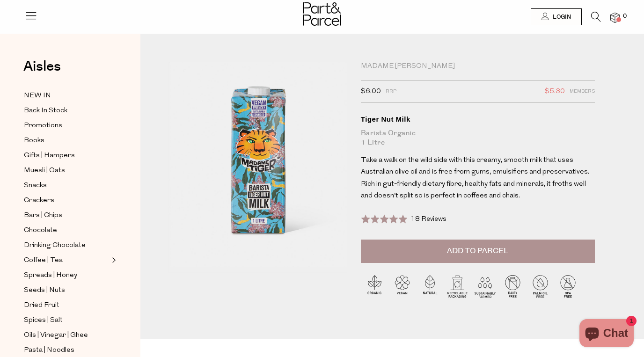 This screenshot has width=644, height=357. I want to click on img: P_P-ICONS-Live_Bec_V11_Vegan.svg, so click(402, 286).